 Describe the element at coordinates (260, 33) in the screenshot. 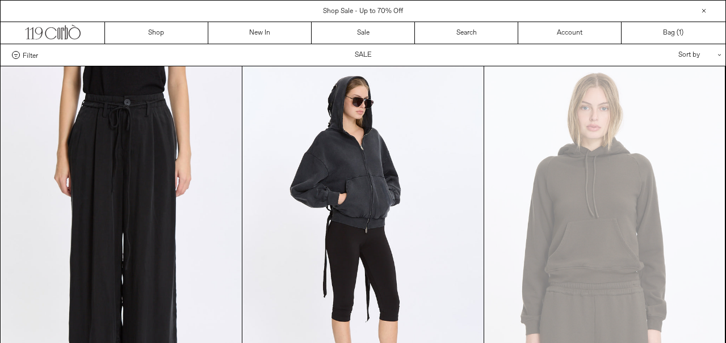

I see `a: New In` at that location.